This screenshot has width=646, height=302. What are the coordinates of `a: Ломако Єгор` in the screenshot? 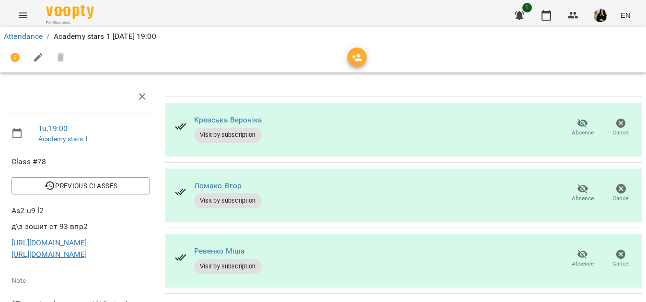 It's located at (218, 185).